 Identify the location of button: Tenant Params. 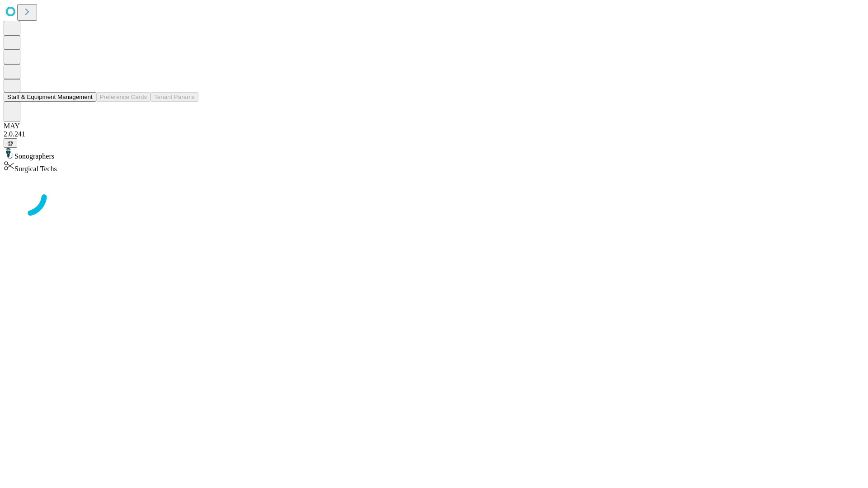
(175, 97).